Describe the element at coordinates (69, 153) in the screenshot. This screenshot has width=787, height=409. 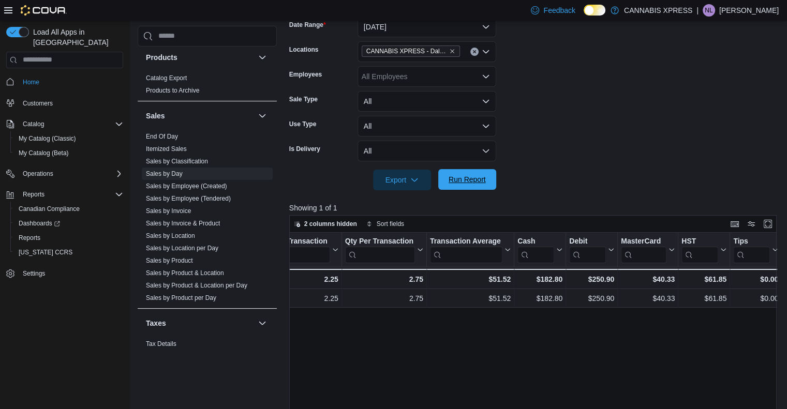
I see `button: My Catalog (Beta)` at that location.